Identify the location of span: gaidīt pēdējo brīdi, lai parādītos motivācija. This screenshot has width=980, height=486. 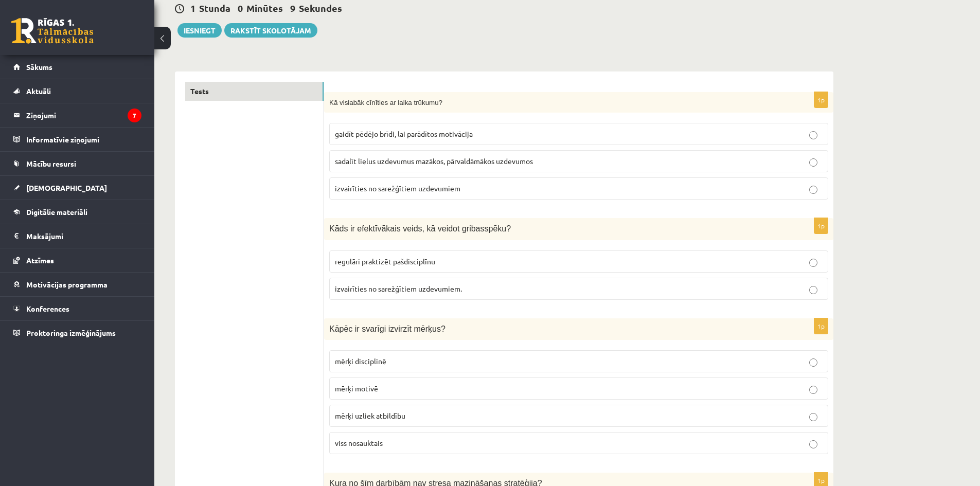
(404, 134).